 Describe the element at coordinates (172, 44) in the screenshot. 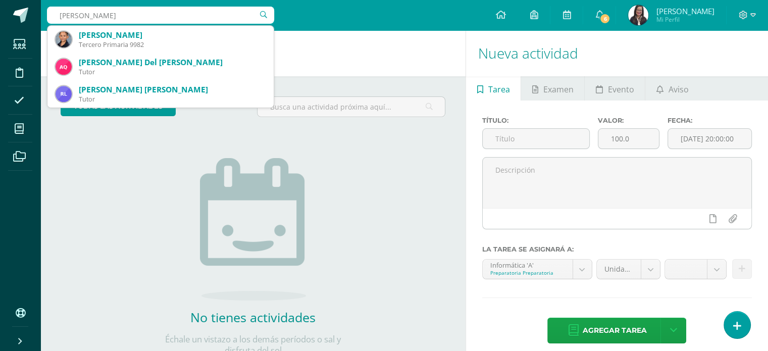

I see `div: Tercero Primaria 9982` at that location.